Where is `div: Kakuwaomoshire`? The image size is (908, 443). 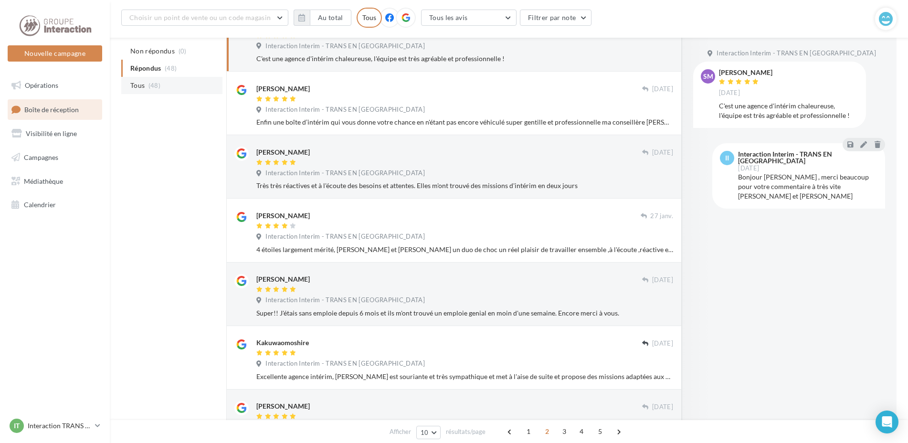 div: Kakuwaomoshire is located at coordinates (283, 343).